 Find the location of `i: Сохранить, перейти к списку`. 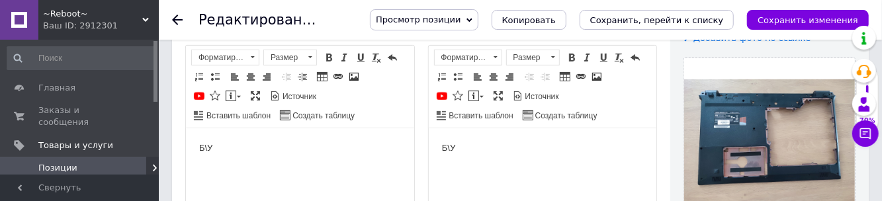

i: Сохранить, перейти к списку is located at coordinates (657, 20).